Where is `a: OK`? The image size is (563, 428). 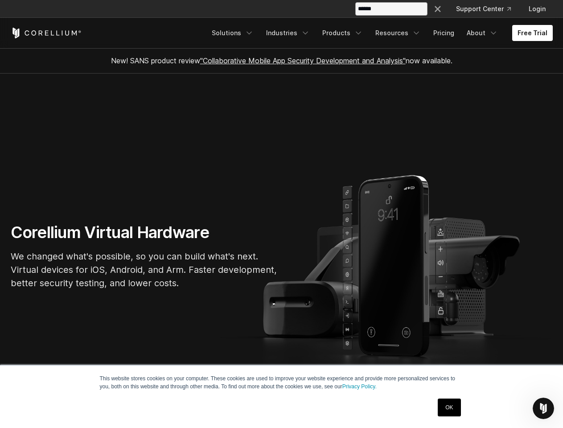 a: OK is located at coordinates (449, 408).